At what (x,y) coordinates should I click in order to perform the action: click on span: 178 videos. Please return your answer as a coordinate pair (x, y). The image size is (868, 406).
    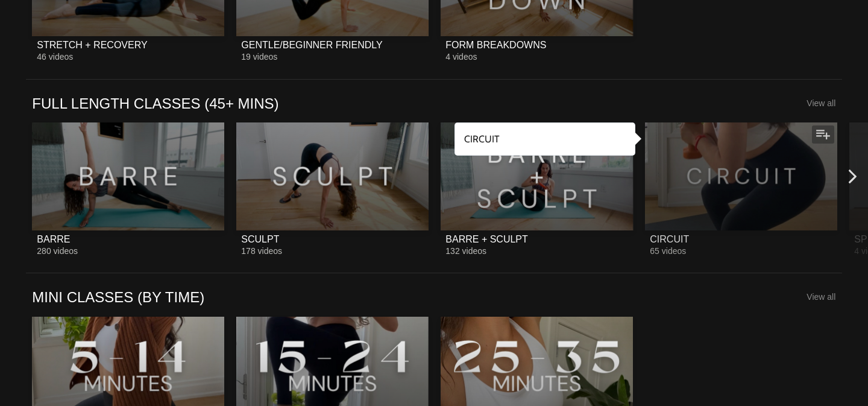
    Looking at the image, I should click on (262, 251).